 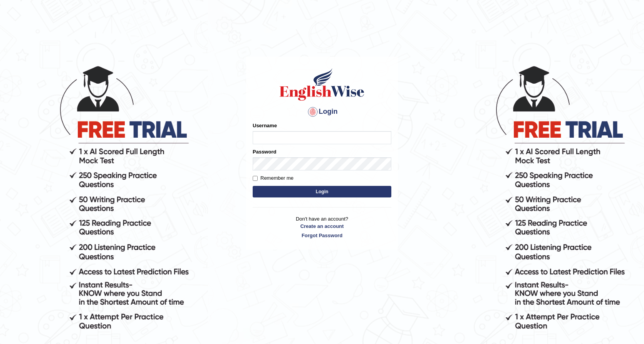 I want to click on img: Logo of English Wise sign in for intelligent practice with AI, so click(x=322, y=85).